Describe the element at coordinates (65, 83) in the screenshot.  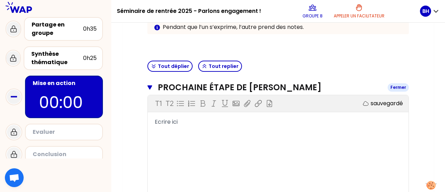
I see `div: Mise en action` at that location.